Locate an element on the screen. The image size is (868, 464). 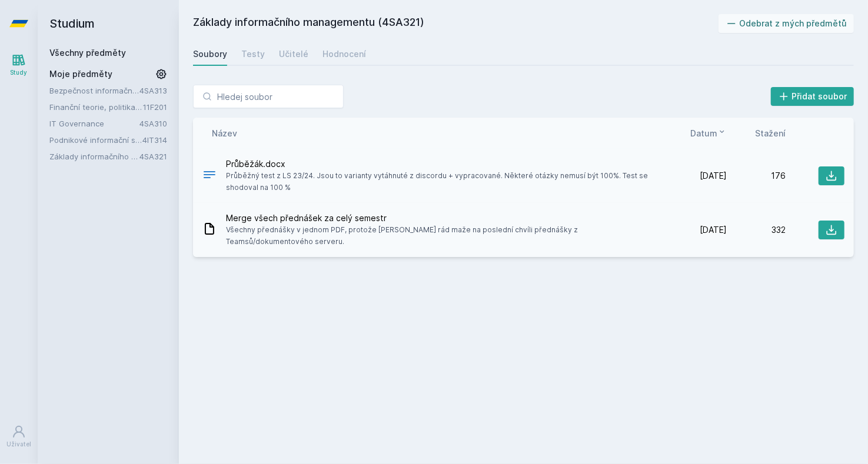
input: Hledej soubor is located at coordinates (268, 97).